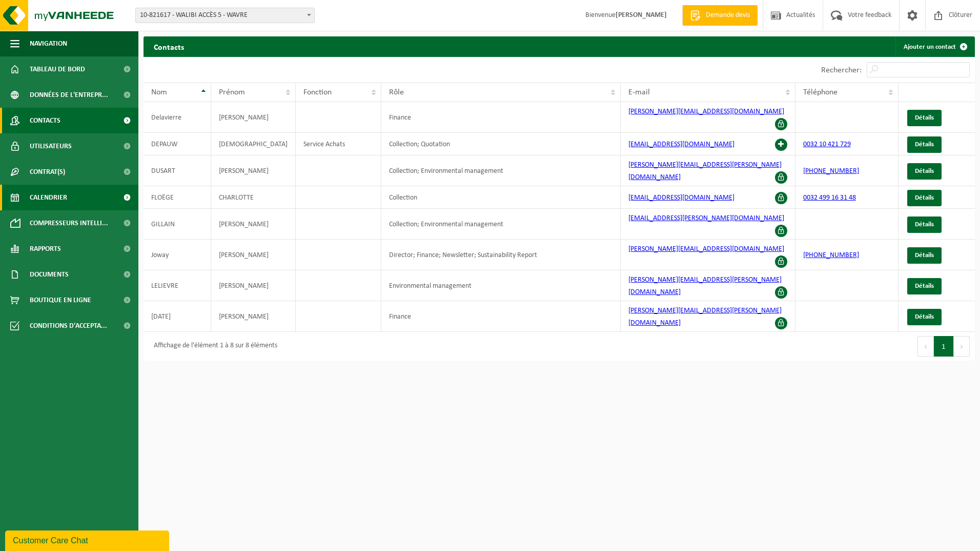  What do you see at coordinates (45, 120) in the screenshot?
I see `span: Contacts` at bounding box center [45, 120].